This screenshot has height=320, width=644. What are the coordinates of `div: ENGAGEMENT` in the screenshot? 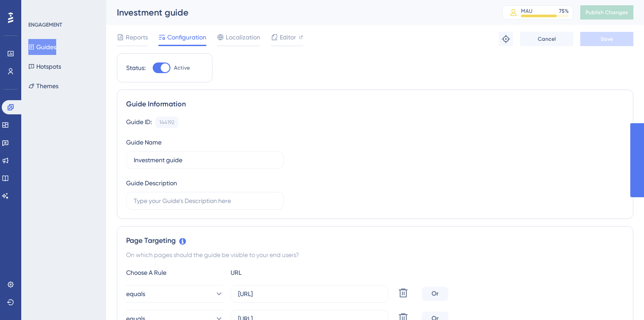 It's located at (45, 25).